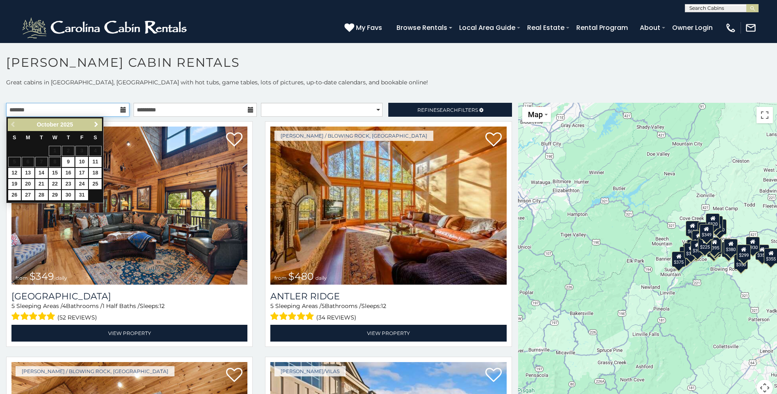 This screenshot has width=777, height=394. I want to click on a: Local Area Guide, so click(487, 27).